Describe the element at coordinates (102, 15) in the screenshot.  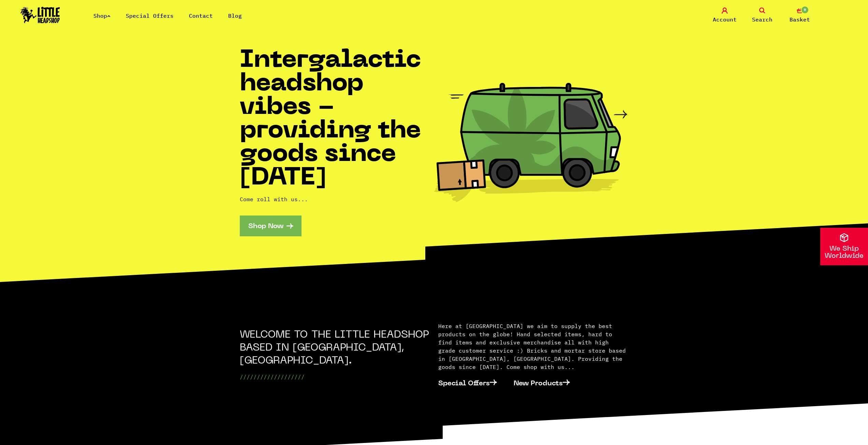
I see `a: Shop` at that location.